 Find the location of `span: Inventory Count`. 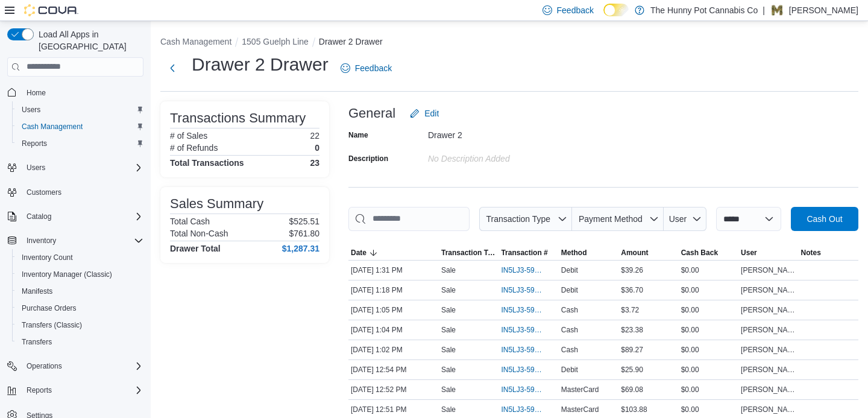

span: Inventory Count is located at coordinates (47, 257).